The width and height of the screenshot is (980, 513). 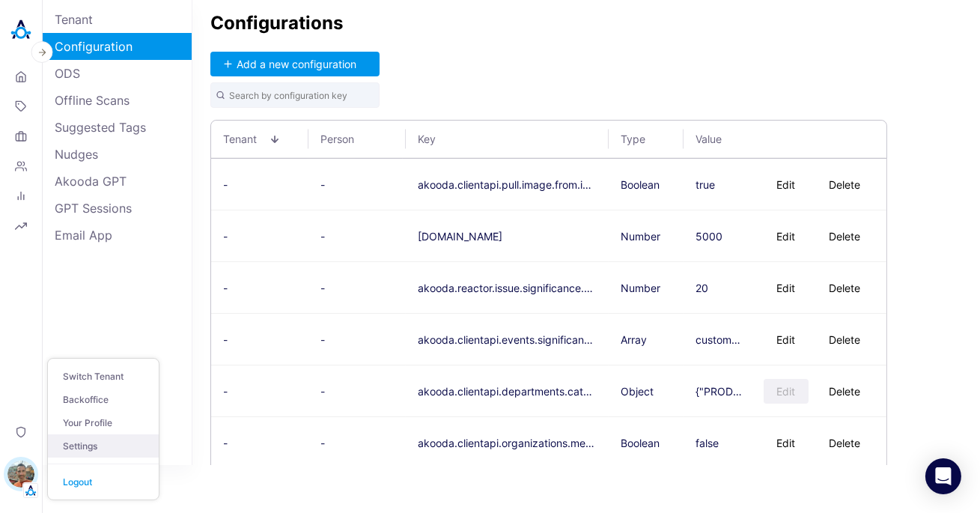 What do you see at coordinates (103, 422) in the screenshot?
I see `button: Your Profile` at bounding box center [103, 422].